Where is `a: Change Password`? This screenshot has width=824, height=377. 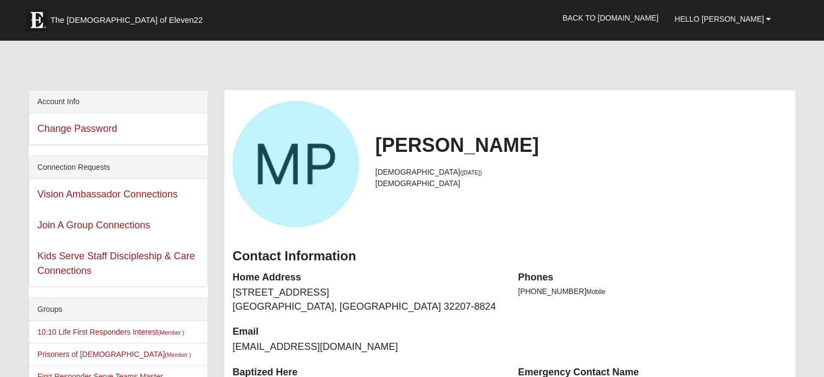 a: Change Password is located at coordinates (77, 128).